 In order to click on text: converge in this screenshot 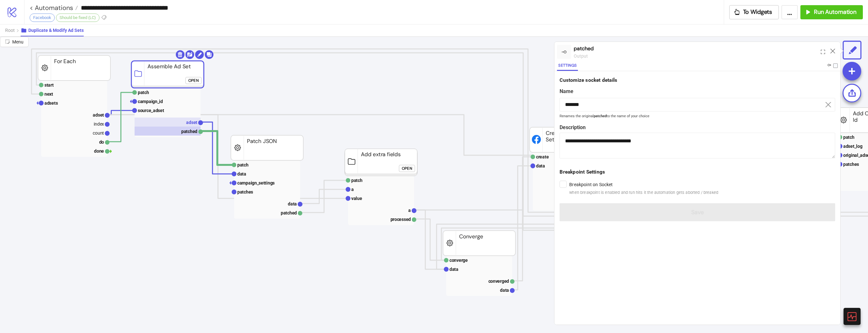, I will do `click(459, 260)`.